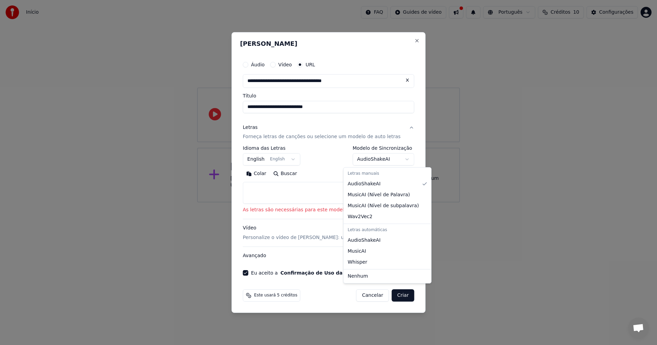 This screenshot has width=657, height=345. Describe the element at coordinates (360, 217) in the screenshot. I see `span: Wav2Vec2` at that location.